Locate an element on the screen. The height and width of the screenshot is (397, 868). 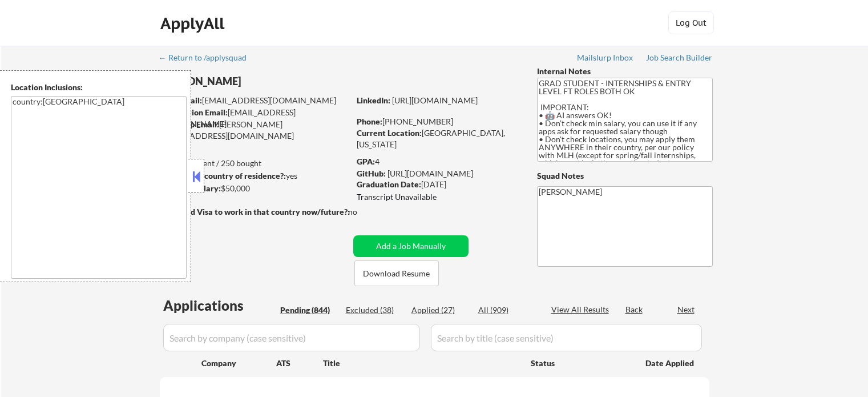
strong: Can work in country of residence?: is located at coordinates (223, 176).